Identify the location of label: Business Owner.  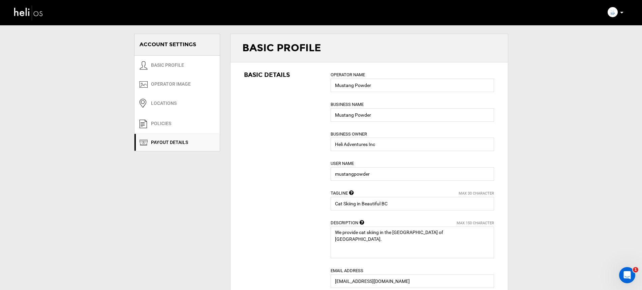
(349, 134).